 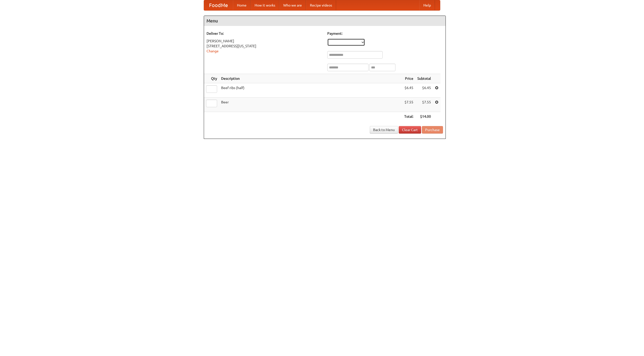 I want to click on th: Subtotal, so click(x=424, y=79).